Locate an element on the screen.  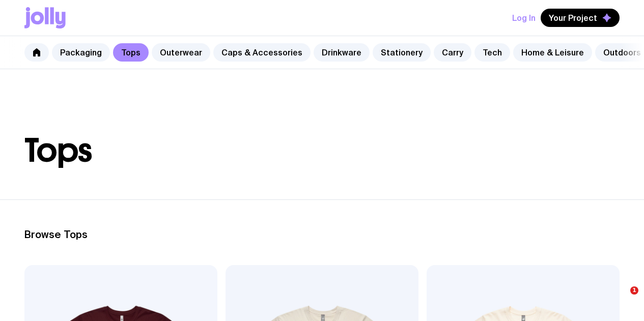
a: Drinkware is located at coordinates (342, 52).